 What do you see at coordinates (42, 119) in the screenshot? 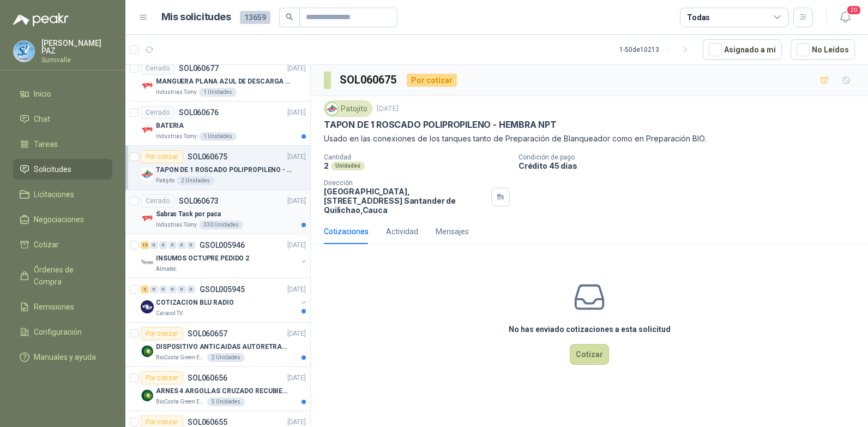
I see `span: Chat` at bounding box center [42, 119].